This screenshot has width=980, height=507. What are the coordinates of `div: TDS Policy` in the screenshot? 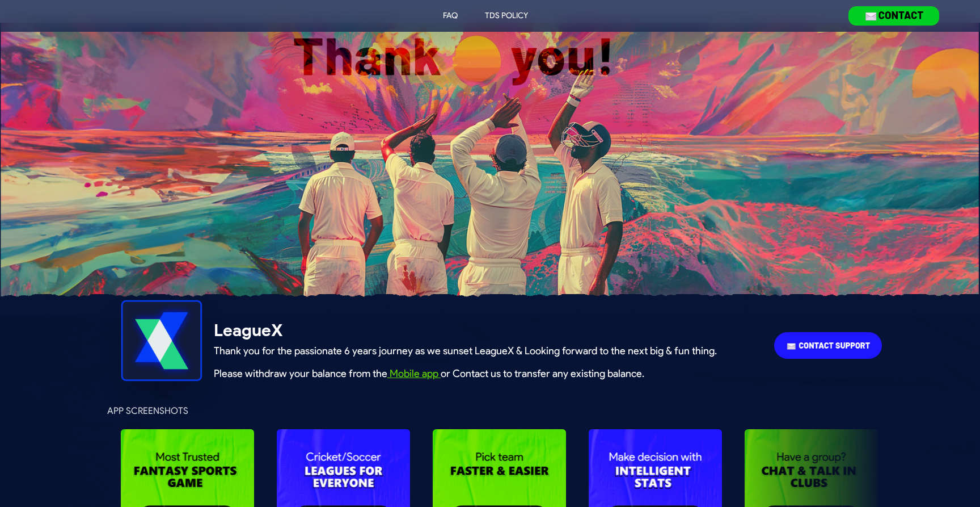 It's located at (507, 16).